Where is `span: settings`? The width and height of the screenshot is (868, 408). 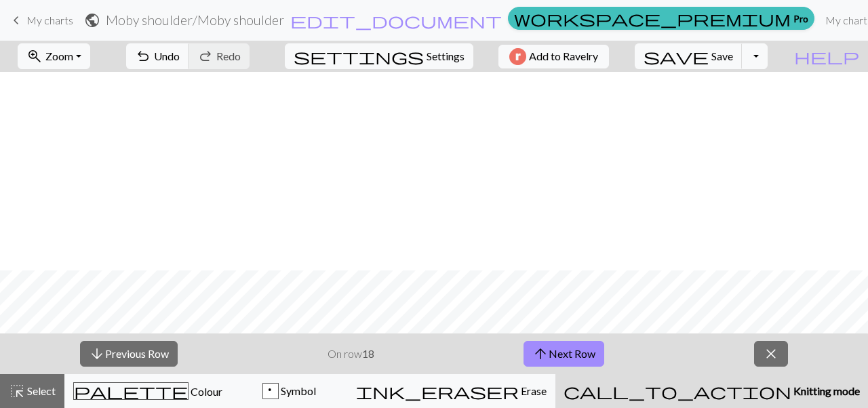
span: settings is located at coordinates (359, 56).